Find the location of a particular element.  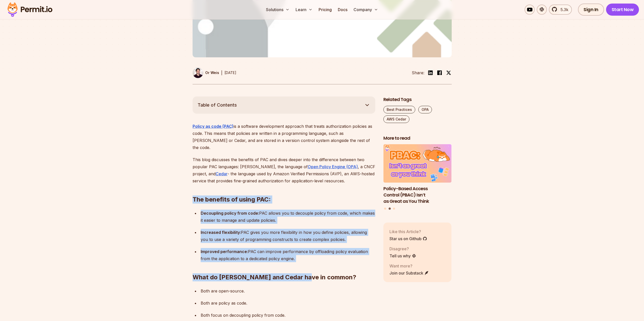

p: Or Weis is located at coordinates (212, 73).